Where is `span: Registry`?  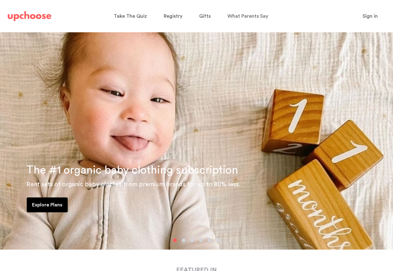
span: Registry is located at coordinates (173, 16).